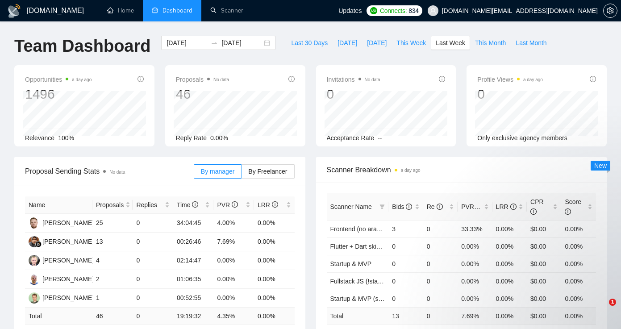 The image size is (621, 329). What do you see at coordinates (202, 79) in the screenshot?
I see `span: Proposals` at bounding box center [202, 79].